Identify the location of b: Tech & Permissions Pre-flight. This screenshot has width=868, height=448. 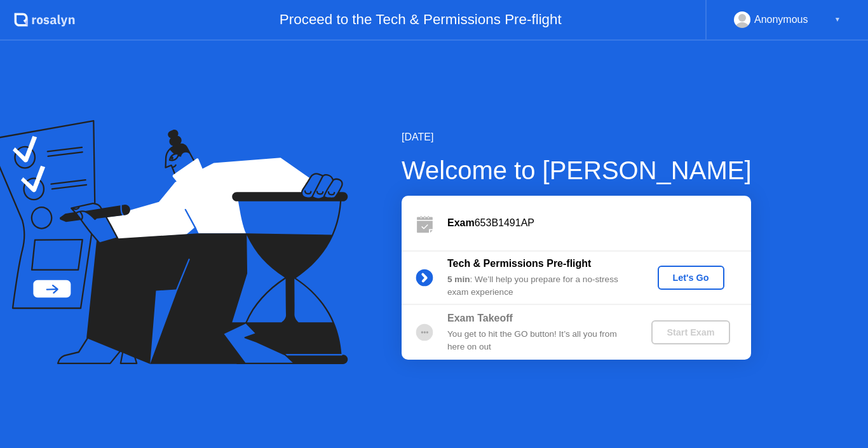
(519, 263).